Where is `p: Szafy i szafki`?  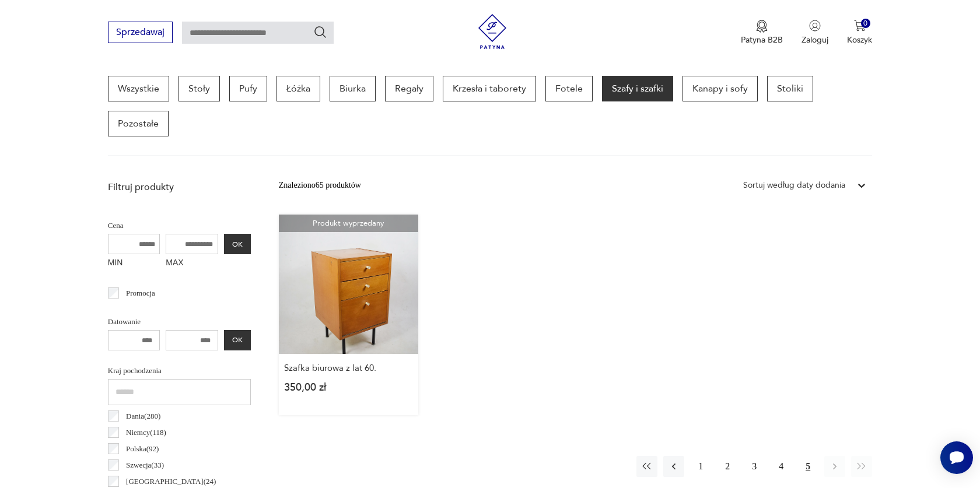
p: Szafy i szafki is located at coordinates (638, 89).